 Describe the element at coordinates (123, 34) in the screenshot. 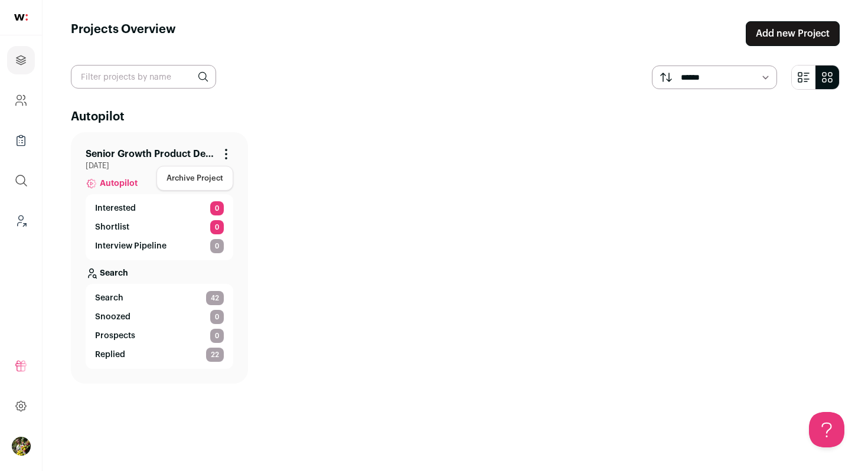

I see `h1: Projects Overview` at that location.